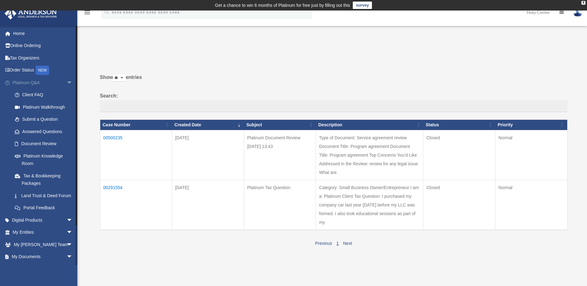 The width and height of the screenshot is (587, 286). Describe the element at coordinates (45, 119) in the screenshot. I see `a: Submit a Question` at that location.